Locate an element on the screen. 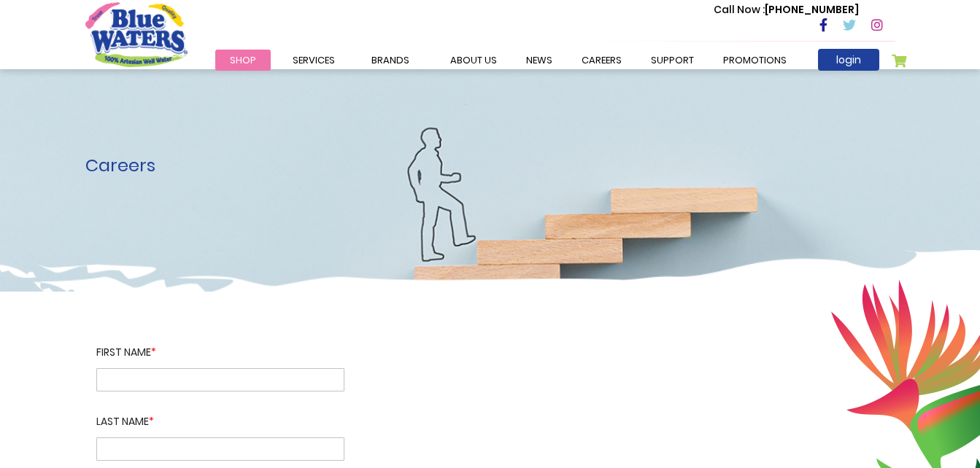  a: careers is located at coordinates (601, 60).